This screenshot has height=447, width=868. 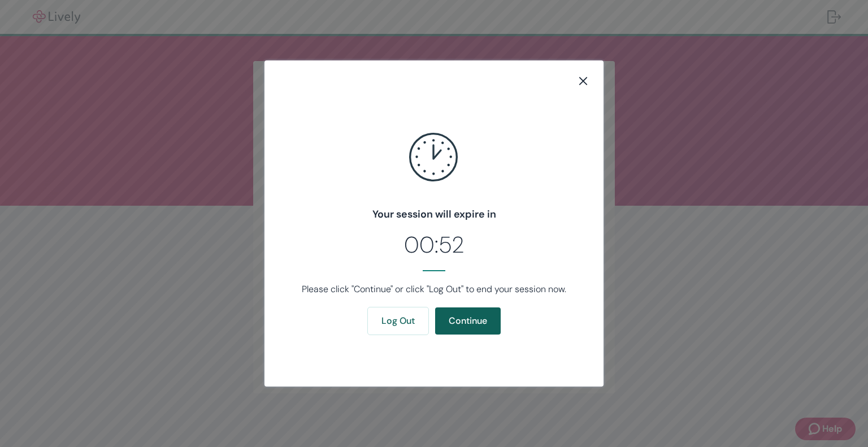 I want to click on svg: clock icon, so click(x=434, y=158).